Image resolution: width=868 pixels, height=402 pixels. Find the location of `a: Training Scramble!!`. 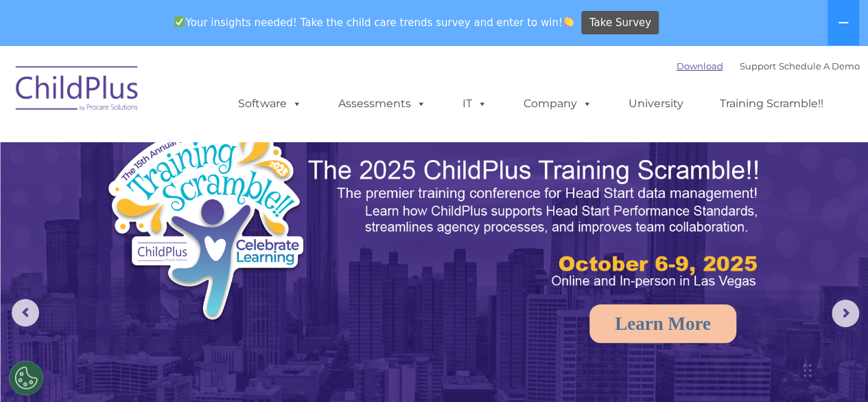

a: Training Scramble!! is located at coordinates (772, 103).